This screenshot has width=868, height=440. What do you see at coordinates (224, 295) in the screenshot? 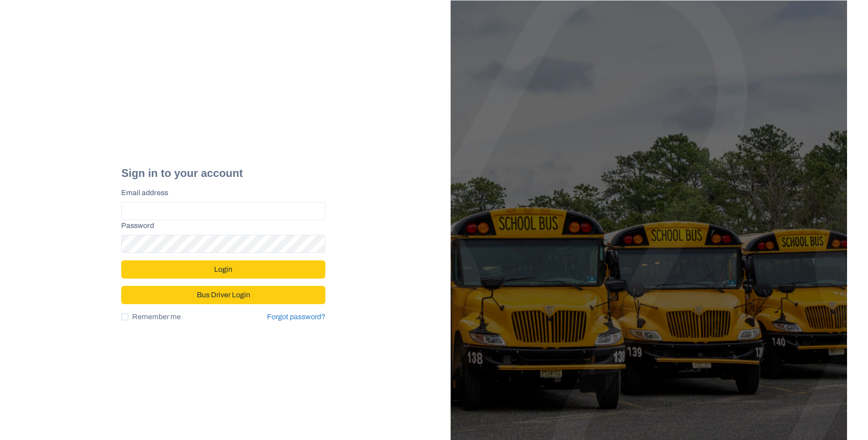
I see `button: Bus Driver Login` at bounding box center [224, 295].